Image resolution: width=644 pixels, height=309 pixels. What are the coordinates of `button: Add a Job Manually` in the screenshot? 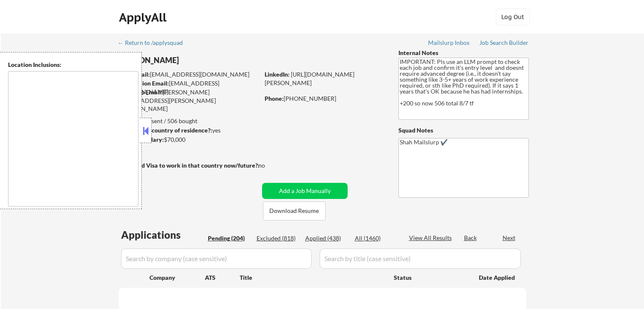 It's located at (305, 191).